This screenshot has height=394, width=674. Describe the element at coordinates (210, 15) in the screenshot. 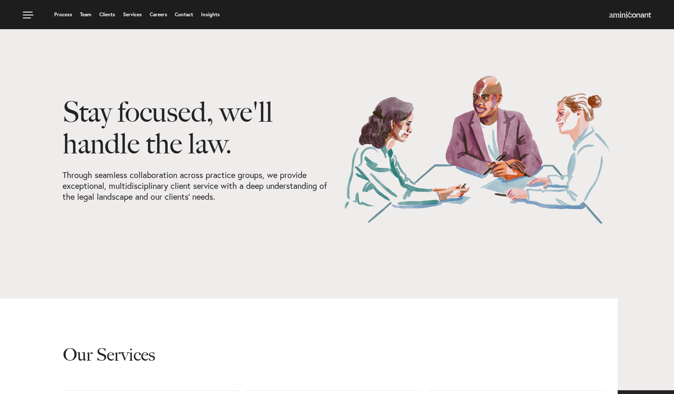

I see `a: Insights` at that location.